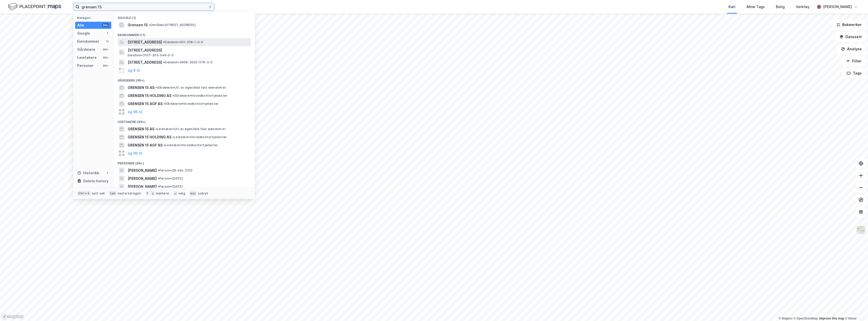  Describe the element at coordinates (184, 79) in the screenshot. I see `div: Gårdeiere (99+)` at that location.